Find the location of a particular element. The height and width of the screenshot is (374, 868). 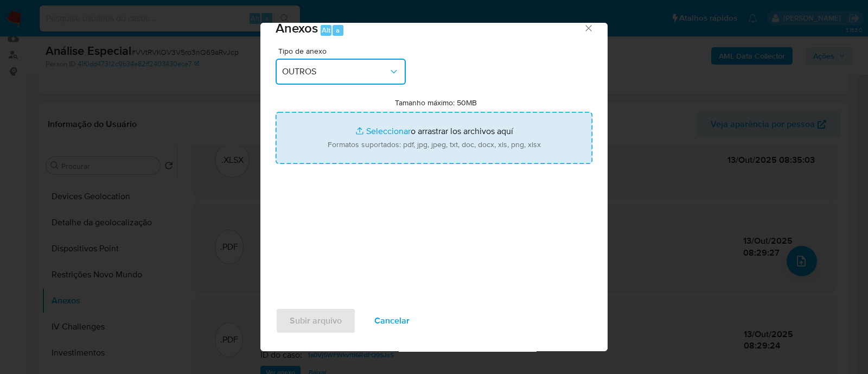

button: Cerrar is located at coordinates (588, 28).